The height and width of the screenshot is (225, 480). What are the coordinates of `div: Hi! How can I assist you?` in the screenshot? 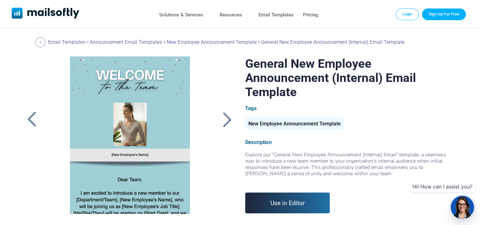 It's located at (443, 187).